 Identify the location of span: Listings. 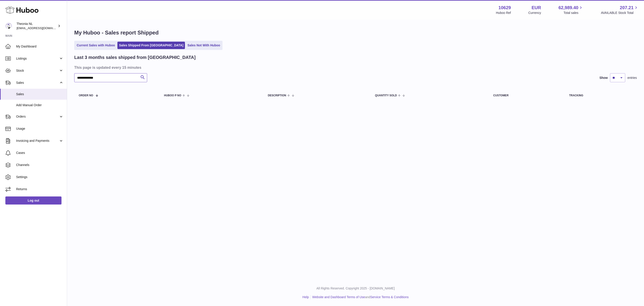
(37, 58).